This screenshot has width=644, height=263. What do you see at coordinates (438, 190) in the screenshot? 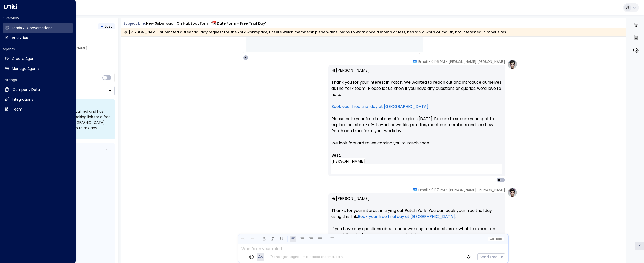
I see `span: 01:17 PM` at bounding box center [438, 190].